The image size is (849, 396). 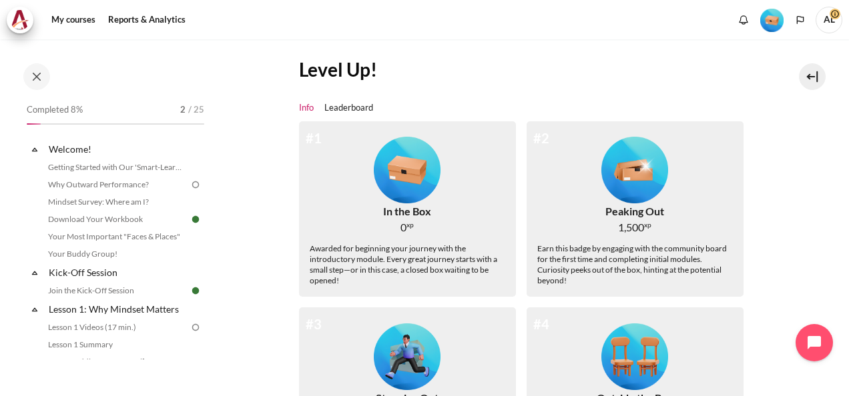 I want to click on a: Why Outward Performance?, so click(x=117, y=185).